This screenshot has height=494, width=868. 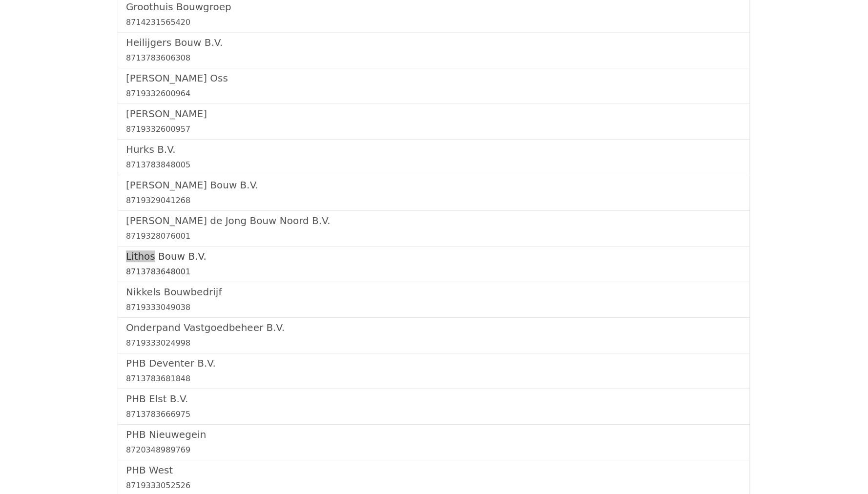 What do you see at coordinates (434, 363) in the screenshot?
I see `h5: PHB Deventer B.V.` at bounding box center [434, 363].